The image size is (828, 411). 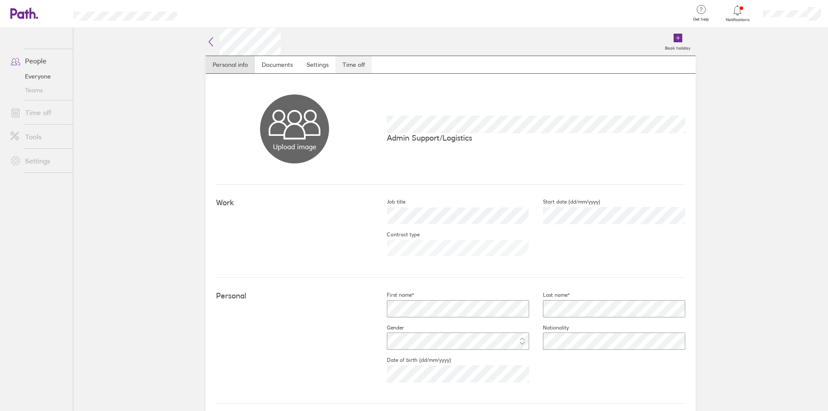 I want to click on label: Contract type, so click(x=396, y=235).